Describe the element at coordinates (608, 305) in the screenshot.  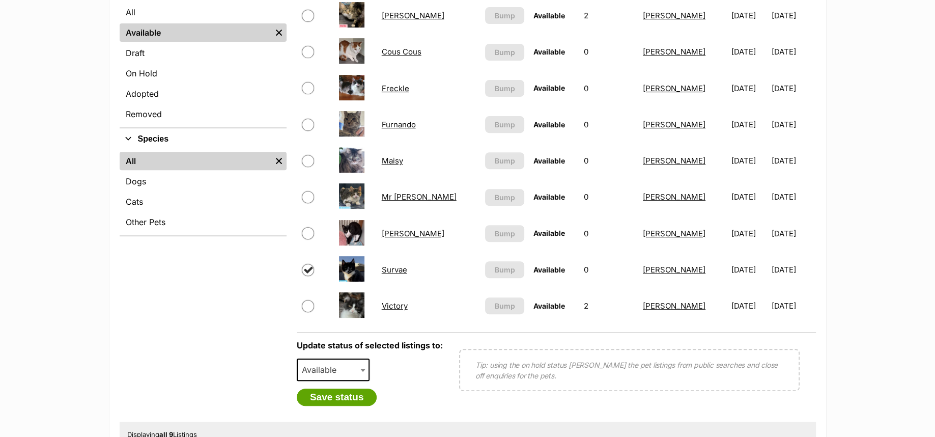
I see `td: 2` at that location.